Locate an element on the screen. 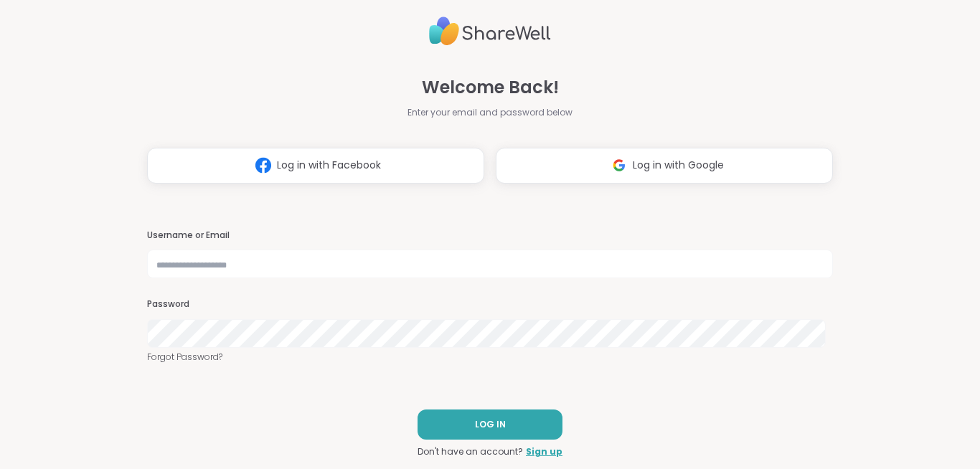 The image size is (980, 469). span: Don't have an account? is located at coordinates (470, 452).